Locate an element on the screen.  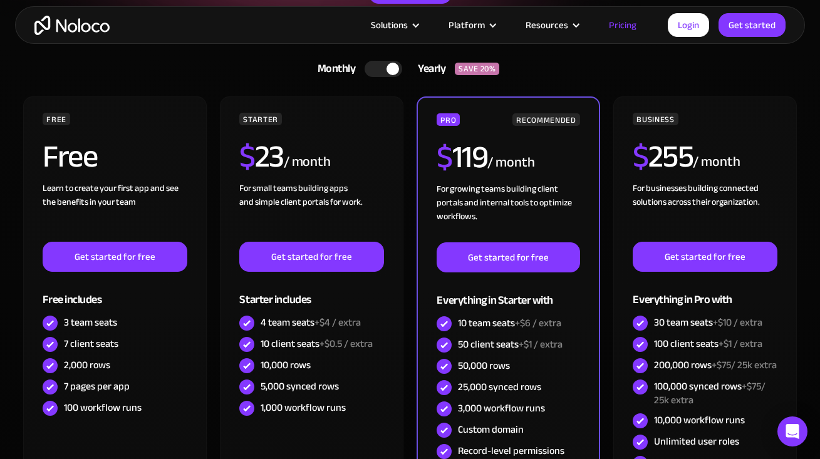
div: 3,000 workflow runs is located at coordinates (501, 409).